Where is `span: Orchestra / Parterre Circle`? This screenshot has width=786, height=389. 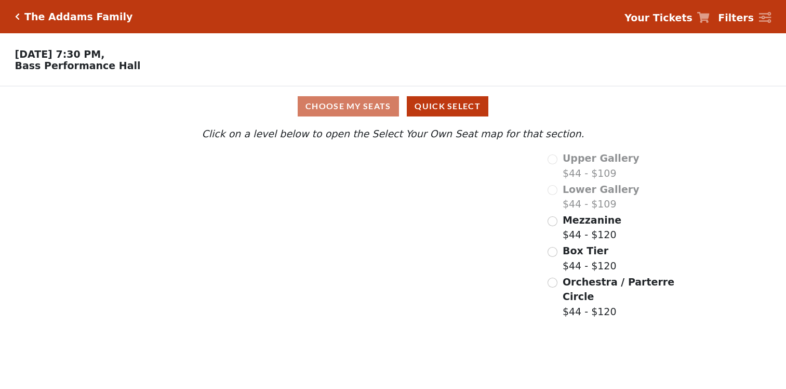
span: Orchestra / Parterre Circle is located at coordinates (618, 289).